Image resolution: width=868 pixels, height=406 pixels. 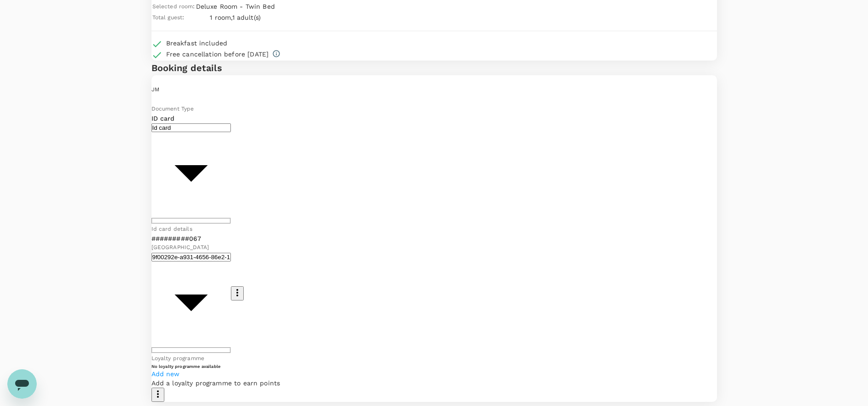 What do you see at coordinates (191, 239) in the screenshot?
I see `p: #########067` at bounding box center [191, 239].